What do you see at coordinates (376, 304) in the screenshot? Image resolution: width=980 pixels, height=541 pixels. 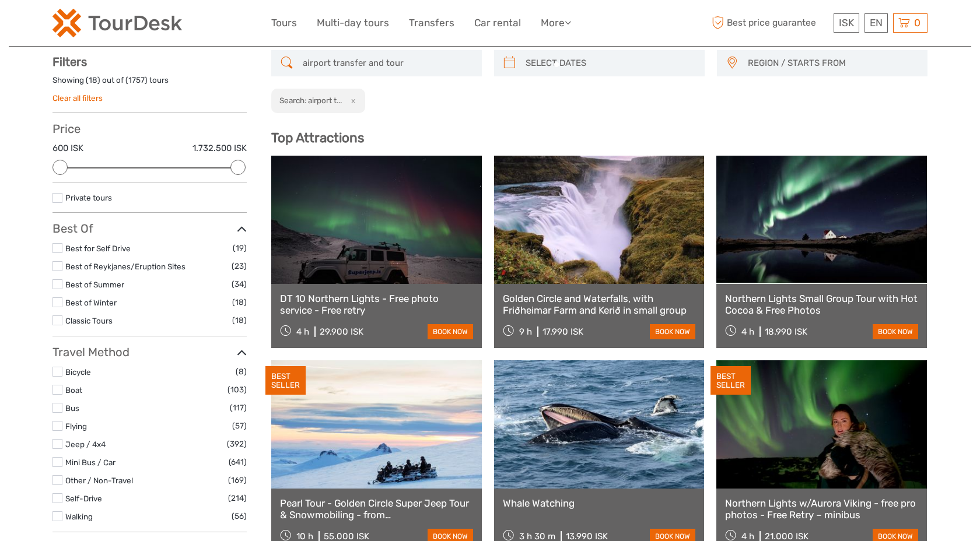 I see `a: DT 10 Northern Lights - Free photo service - Free retry` at bounding box center [376, 304].